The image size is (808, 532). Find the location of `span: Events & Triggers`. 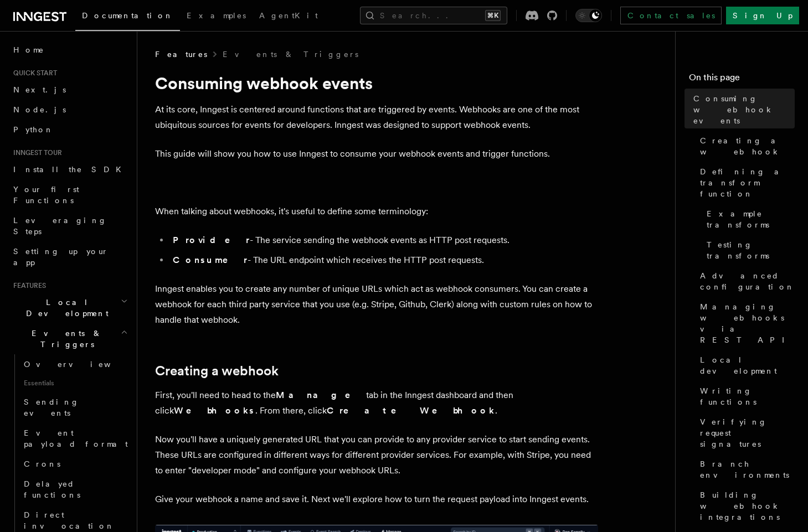

span: Events & Triggers is located at coordinates (65, 339).